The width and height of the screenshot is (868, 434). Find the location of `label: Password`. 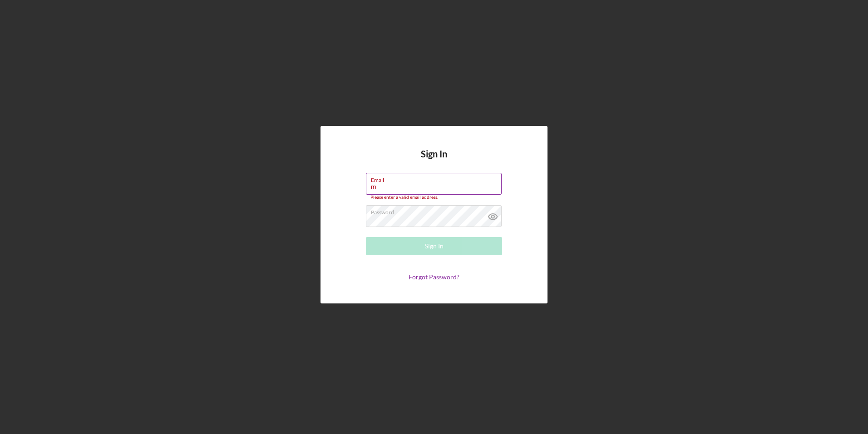

label: Password is located at coordinates (436, 210).